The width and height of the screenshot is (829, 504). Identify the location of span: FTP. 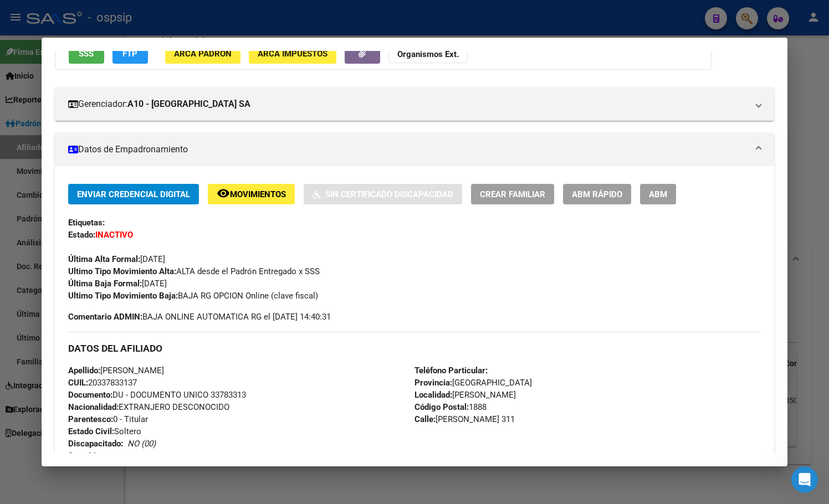
(130, 54).